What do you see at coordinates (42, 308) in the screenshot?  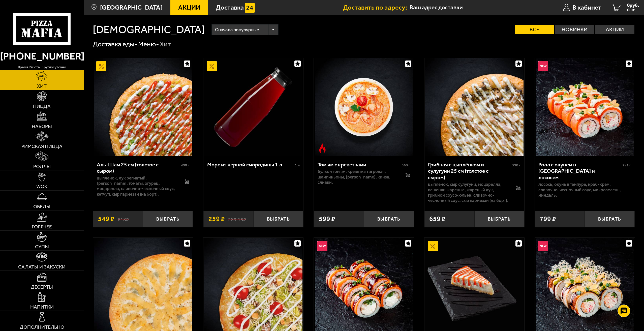 I see `span: Напитки` at bounding box center [42, 308].